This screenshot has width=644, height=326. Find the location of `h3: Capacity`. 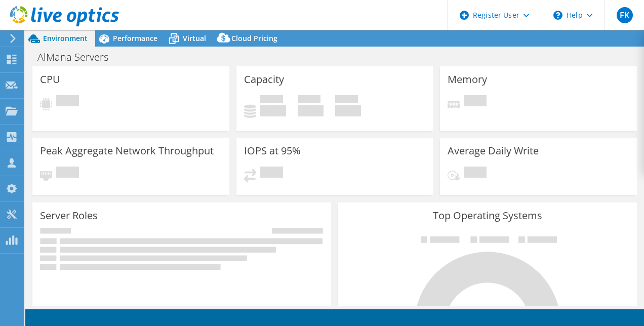

h3: Capacity is located at coordinates (263, 79).